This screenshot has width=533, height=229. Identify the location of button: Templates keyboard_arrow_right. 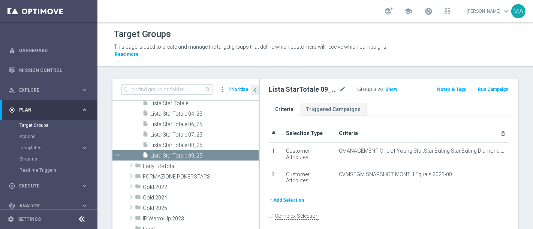
(54, 148).